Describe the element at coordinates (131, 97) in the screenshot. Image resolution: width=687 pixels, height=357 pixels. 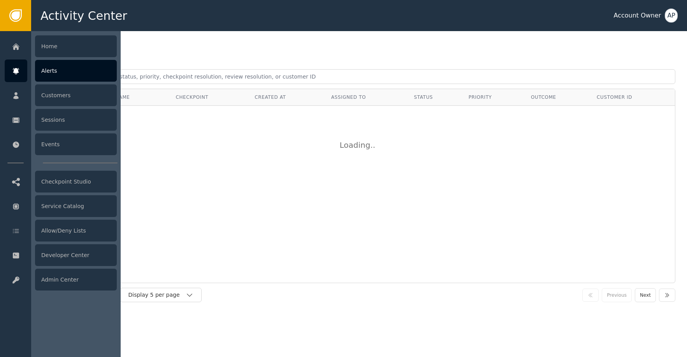
I see `div: Alert Name` at that location.